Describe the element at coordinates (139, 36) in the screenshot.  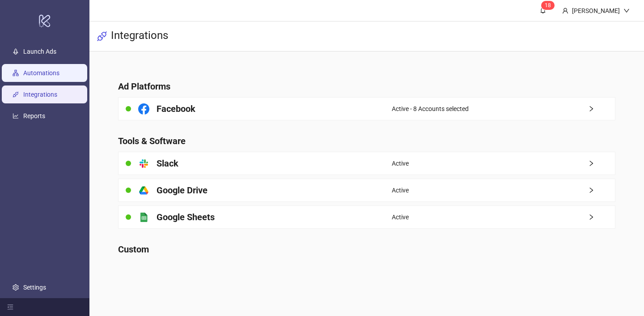
I see `h3: Integrations` at that location.